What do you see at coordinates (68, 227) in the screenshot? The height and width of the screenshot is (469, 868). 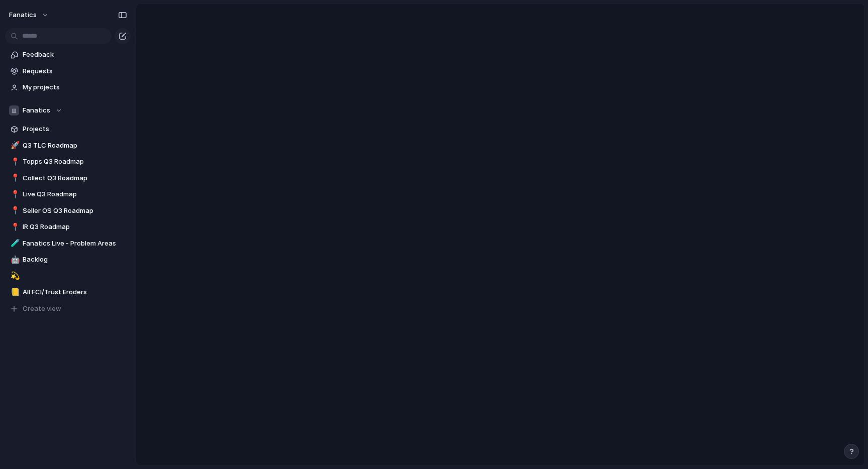 I see `div: 📍IR Q3 Roadmap` at bounding box center [68, 227].